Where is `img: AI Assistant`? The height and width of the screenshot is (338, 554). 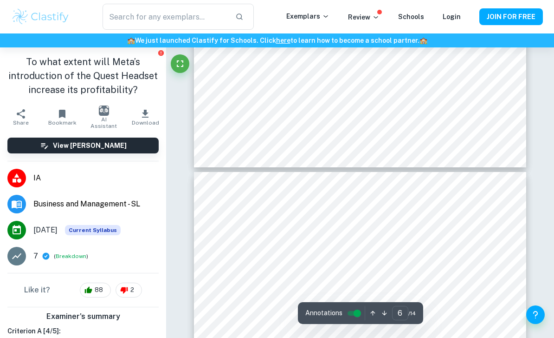 img: AI Assistant is located at coordinates (104, 111).